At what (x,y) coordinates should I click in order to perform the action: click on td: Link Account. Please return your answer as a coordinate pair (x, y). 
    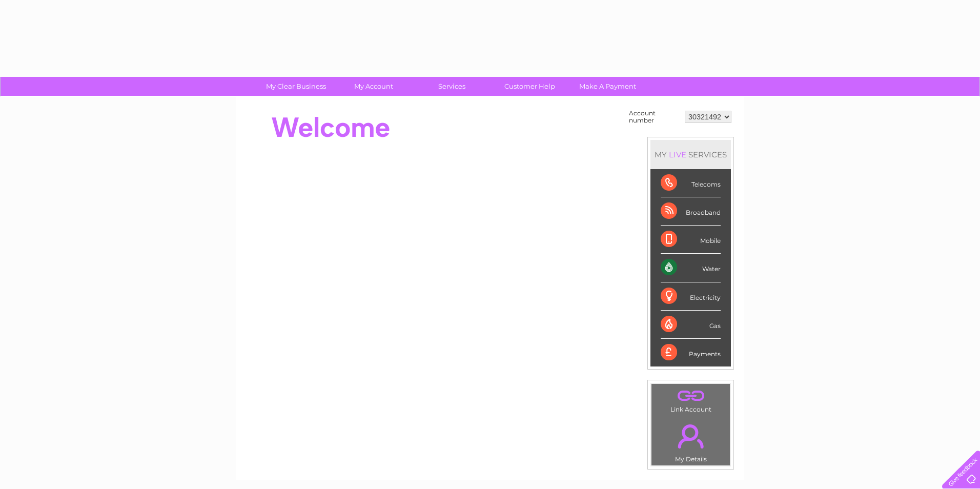
    Looking at the image, I should click on (690, 399).